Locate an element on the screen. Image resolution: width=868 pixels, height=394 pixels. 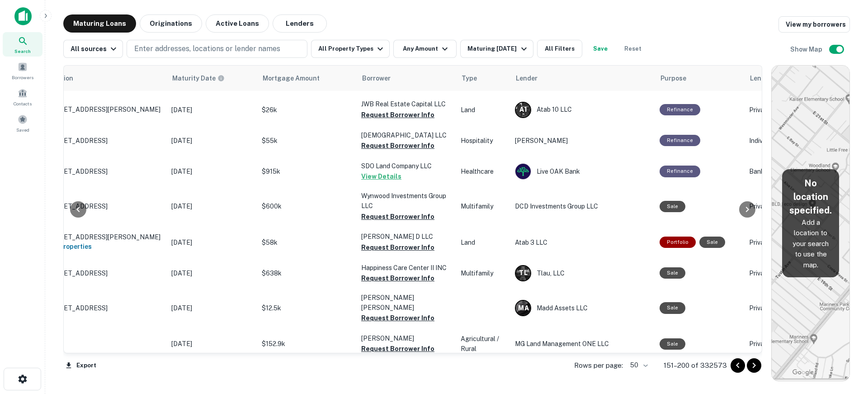
p: $600k is located at coordinates (307, 206).